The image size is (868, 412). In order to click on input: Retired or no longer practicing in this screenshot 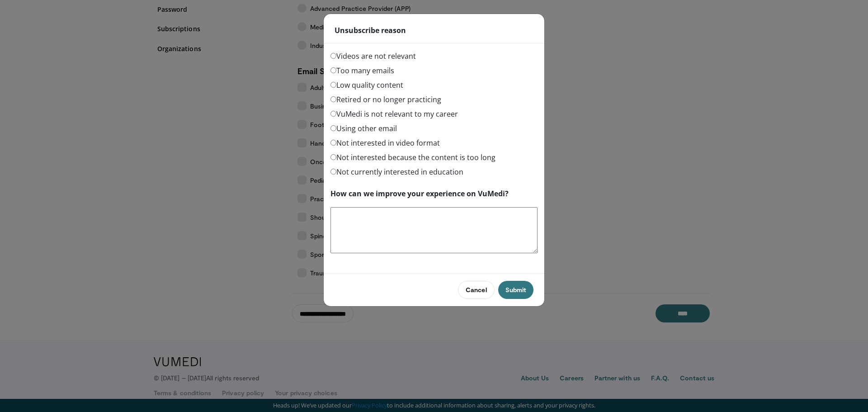, I will do `click(333, 99)`.